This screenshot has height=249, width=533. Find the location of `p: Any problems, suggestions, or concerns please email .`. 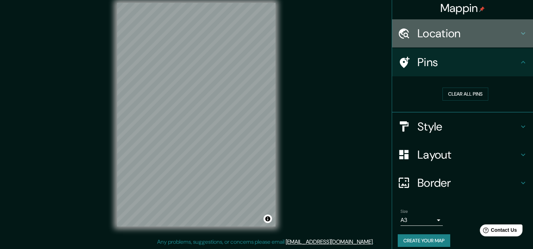

p: Any problems, suggestions, or concerns please email . is located at coordinates (265, 242).